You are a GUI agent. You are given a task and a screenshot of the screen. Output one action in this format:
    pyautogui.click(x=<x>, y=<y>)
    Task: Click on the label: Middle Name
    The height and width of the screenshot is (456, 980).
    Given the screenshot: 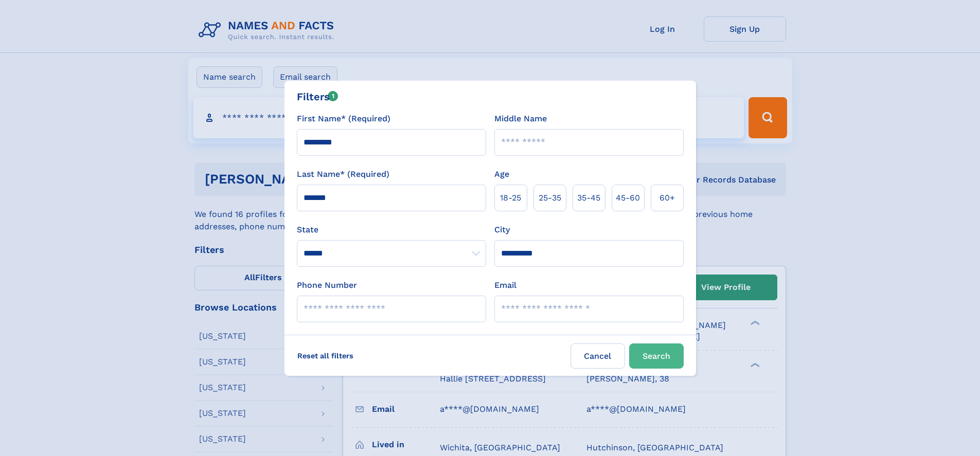 What is the action you would take?
    pyautogui.click(x=521, y=119)
    